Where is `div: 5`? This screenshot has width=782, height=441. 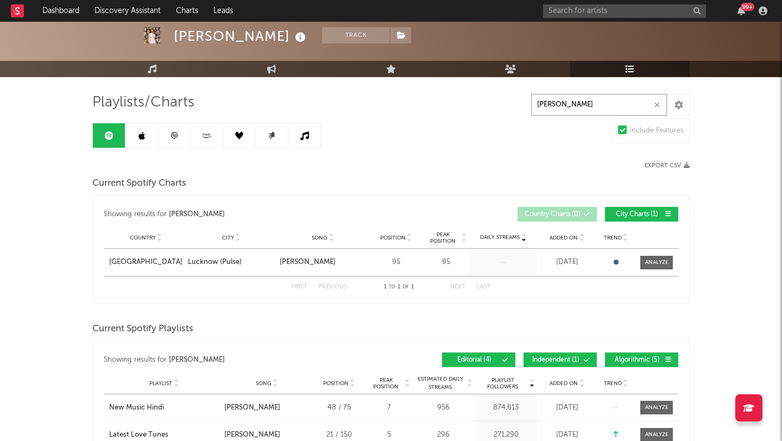 div: 5 is located at coordinates (389, 435).